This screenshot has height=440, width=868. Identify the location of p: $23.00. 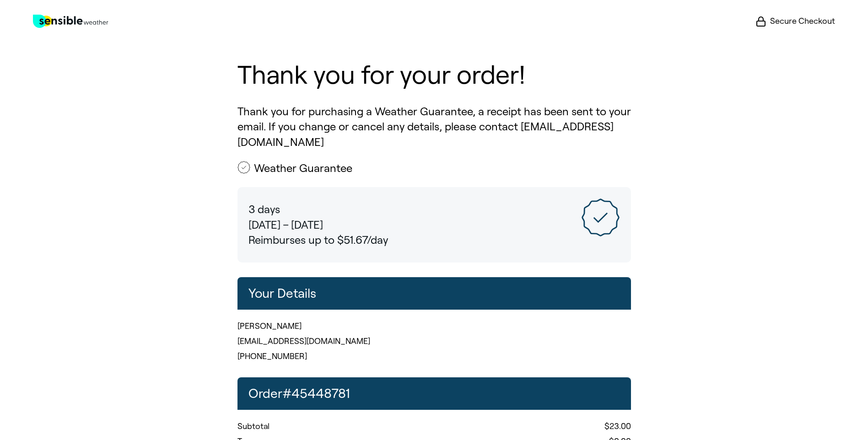
(618, 426).